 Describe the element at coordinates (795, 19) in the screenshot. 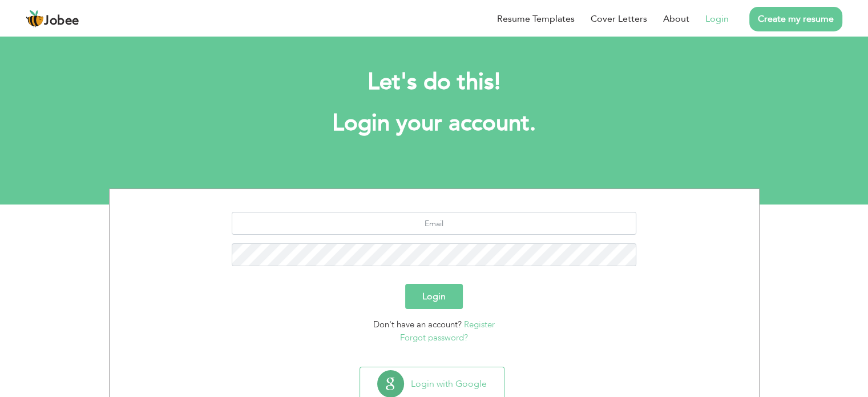

I see `a: Create my resume` at that location.